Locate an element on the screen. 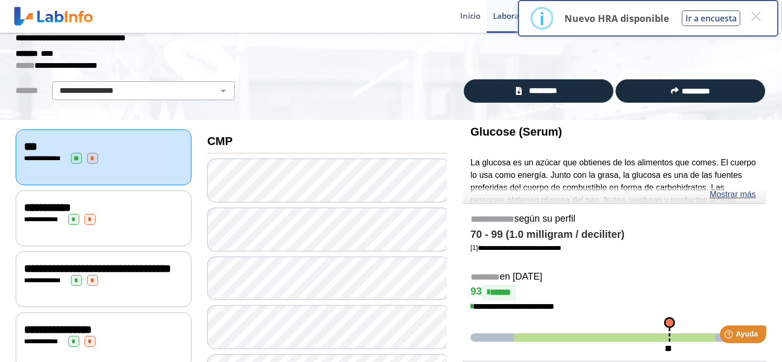 The height and width of the screenshot is (362, 782). h4: 70 - 99 (1.0 milligram / deciliter) is located at coordinates (615, 235).